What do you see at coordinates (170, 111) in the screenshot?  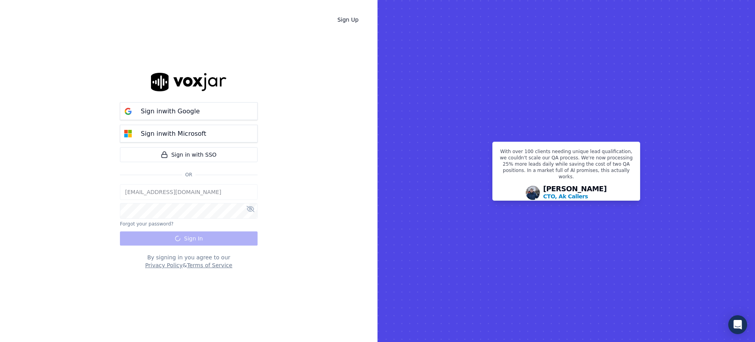 I see `p: Sign in with Google` at bounding box center [170, 111].